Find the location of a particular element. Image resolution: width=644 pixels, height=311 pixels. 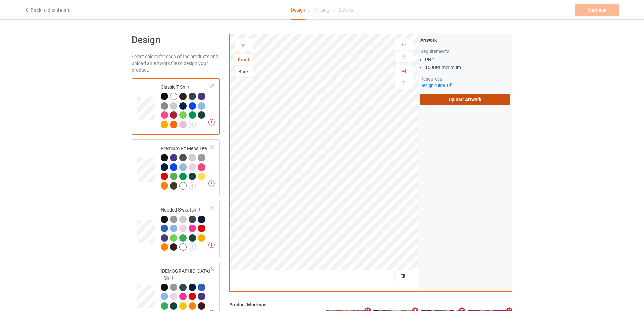

a: Design guide is located at coordinates (435, 85).